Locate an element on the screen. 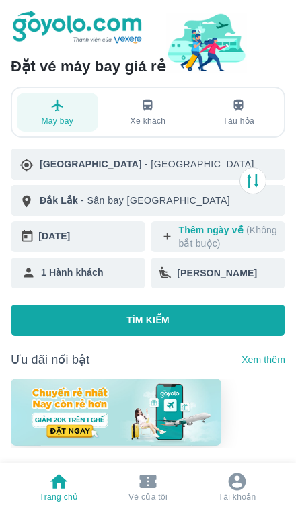 The width and height of the screenshot is (296, 511). button: Xe khách is located at coordinates (148, 112).